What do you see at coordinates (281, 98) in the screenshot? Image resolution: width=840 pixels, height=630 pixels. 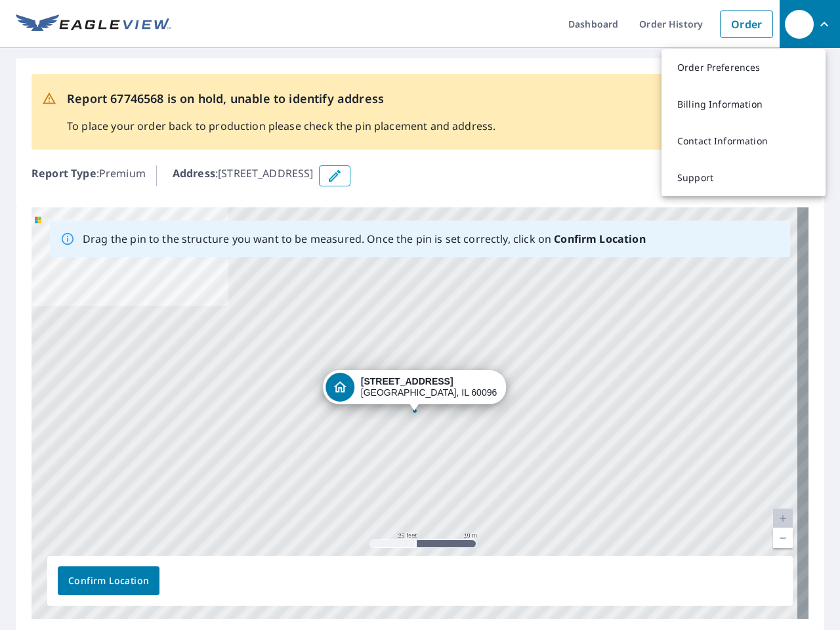 I see `p: Report 67746568 is on hold, unable to identify address` at bounding box center [281, 98].